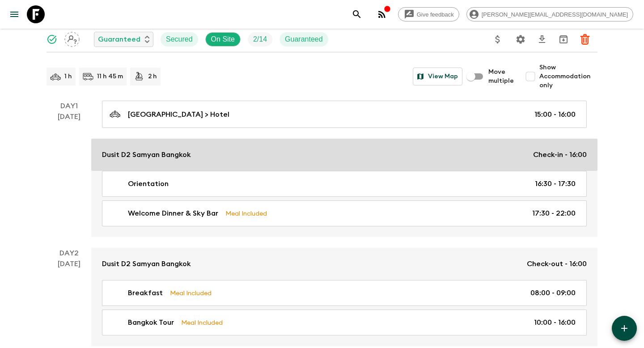  I want to click on p: 11 h 45 m, so click(110, 77).